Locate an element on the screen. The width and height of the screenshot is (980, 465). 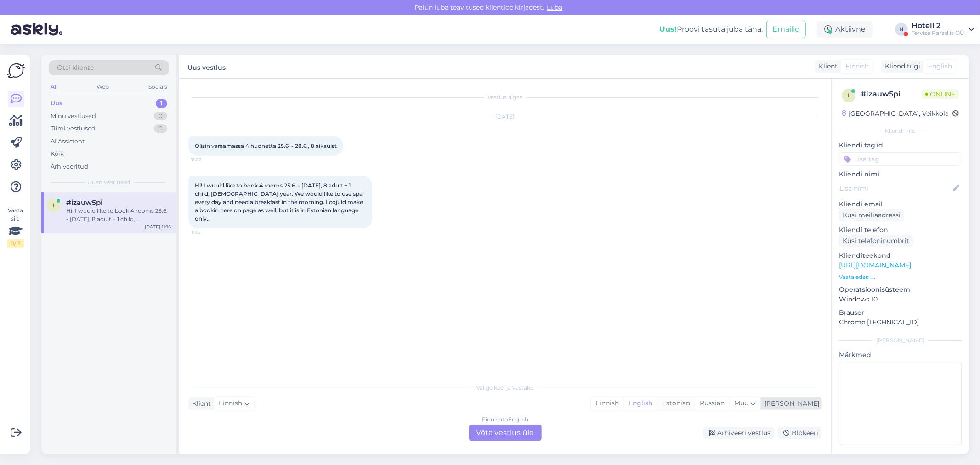
div: Socials is located at coordinates (157, 87).